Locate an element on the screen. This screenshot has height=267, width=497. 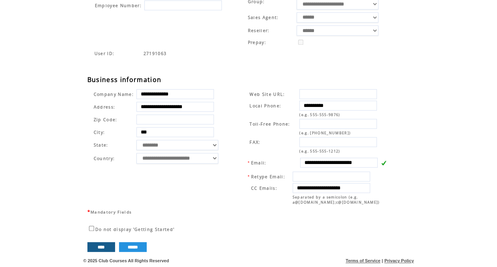
span: (e.g. 555-555-9876) is located at coordinates (320, 114).